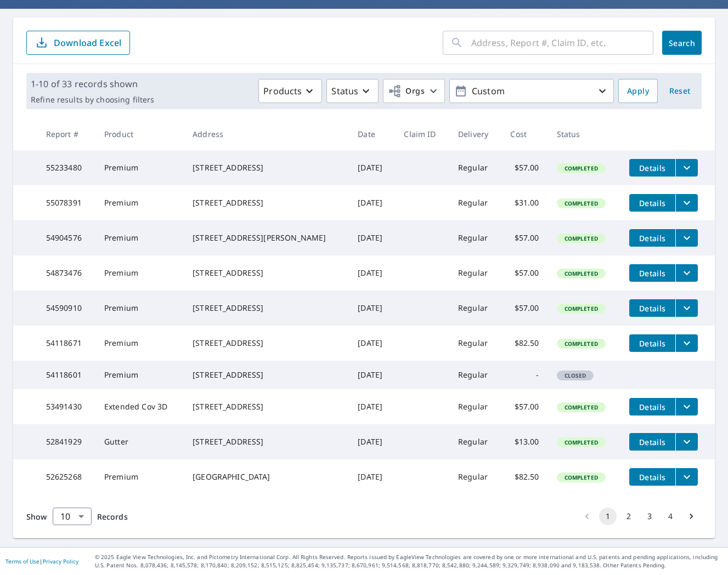  Describe the element at coordinates (525, 343) in the screenshot. I see `td: $82.50` at that location.